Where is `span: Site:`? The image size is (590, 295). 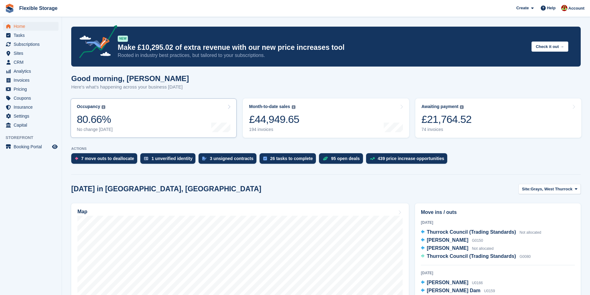
span: Site: is located at coordinates (526, 189).